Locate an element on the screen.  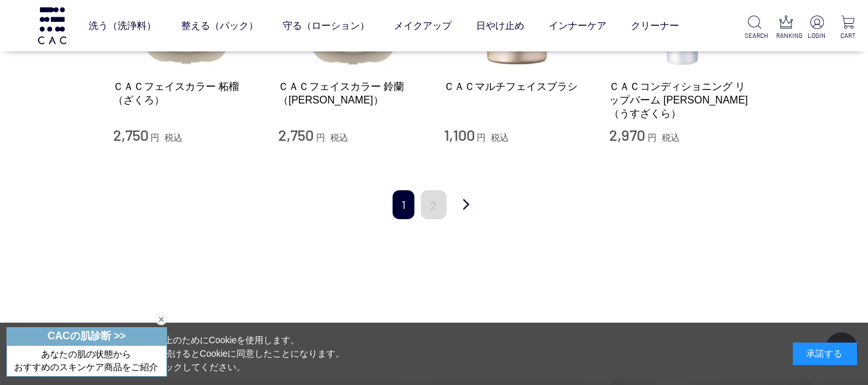
a: RANKING is located at coordinates (786, 27).